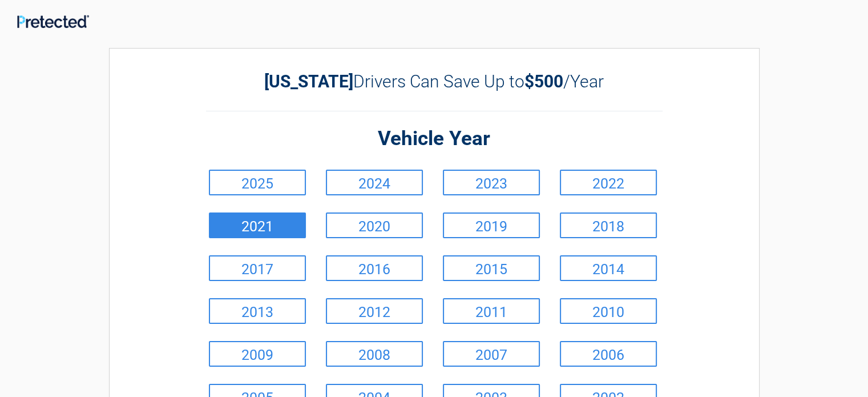 The height and width of the screenshot is (397, 868). What do you see at coordinates (608, 225) in the screenshot?
I see `a: 2018` at bounding box center [608, 225].